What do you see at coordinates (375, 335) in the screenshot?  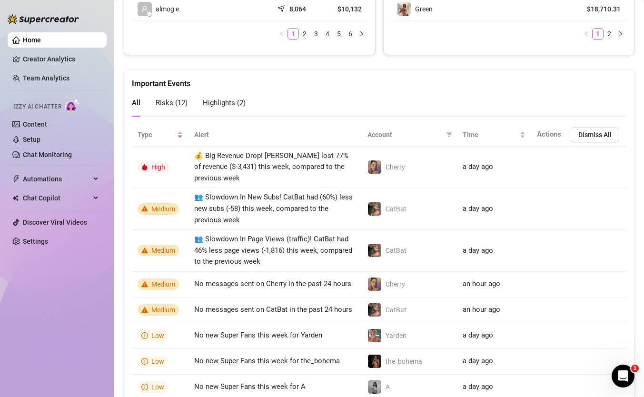 I see `img: Yarden` at bounding box center [375, 335].